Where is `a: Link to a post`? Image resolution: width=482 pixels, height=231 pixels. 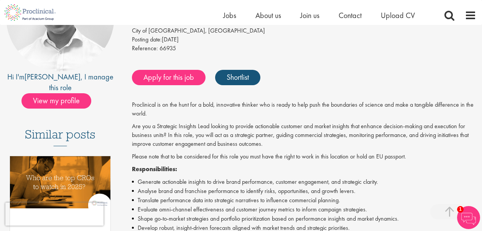
a: Link to a post is located at coordinates (60, 190).